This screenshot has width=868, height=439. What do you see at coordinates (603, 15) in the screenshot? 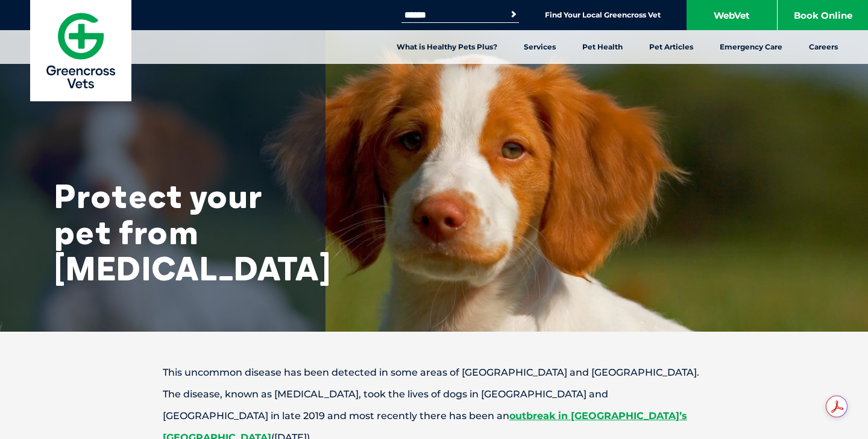
I see `a: Find Your Local Greencross Vet` at bounding box center [603, 15].